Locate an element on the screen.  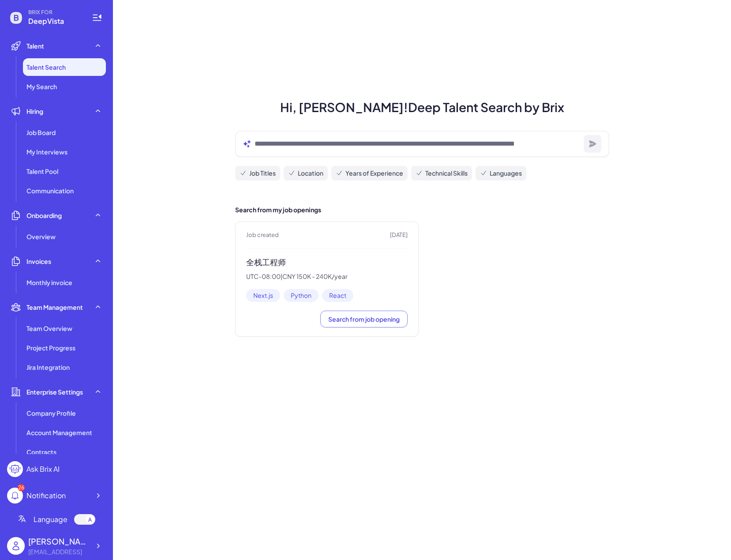
div: Ask Brix AI is located at coordinates (43, 469).